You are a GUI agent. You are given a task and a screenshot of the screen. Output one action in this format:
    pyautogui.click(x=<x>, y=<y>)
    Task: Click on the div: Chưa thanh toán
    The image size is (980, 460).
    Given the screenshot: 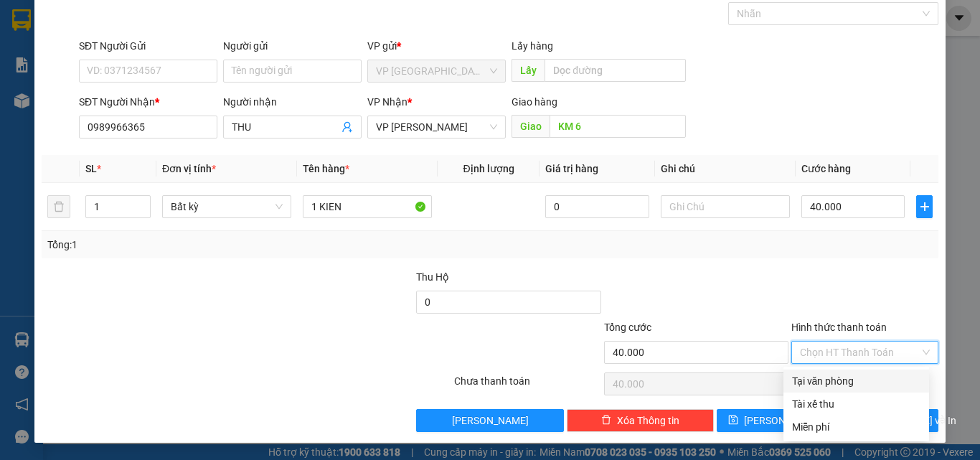 What is the action you would take?
    pyautogui.click(x=527, y=386)
    